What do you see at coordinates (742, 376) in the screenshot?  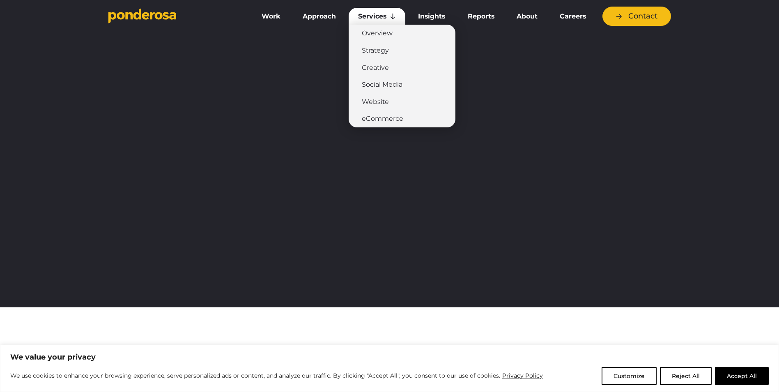 I see `button: Accept All` at bounding box center [742, 376].